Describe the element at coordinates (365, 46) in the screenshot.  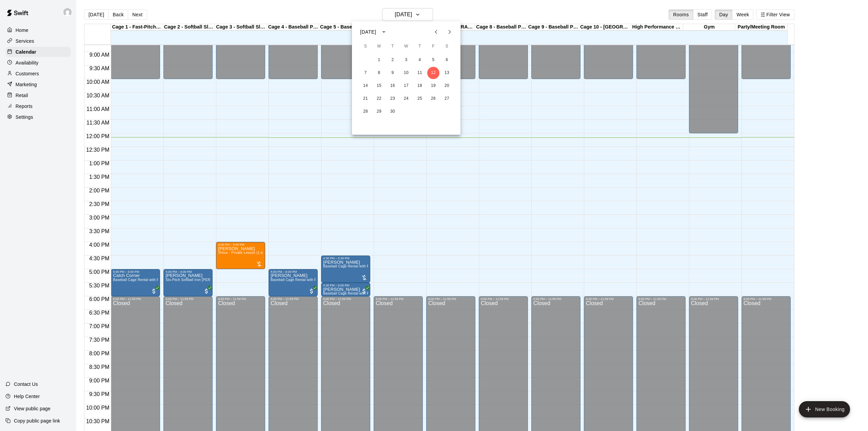
I see `span: Sunday` at that location.